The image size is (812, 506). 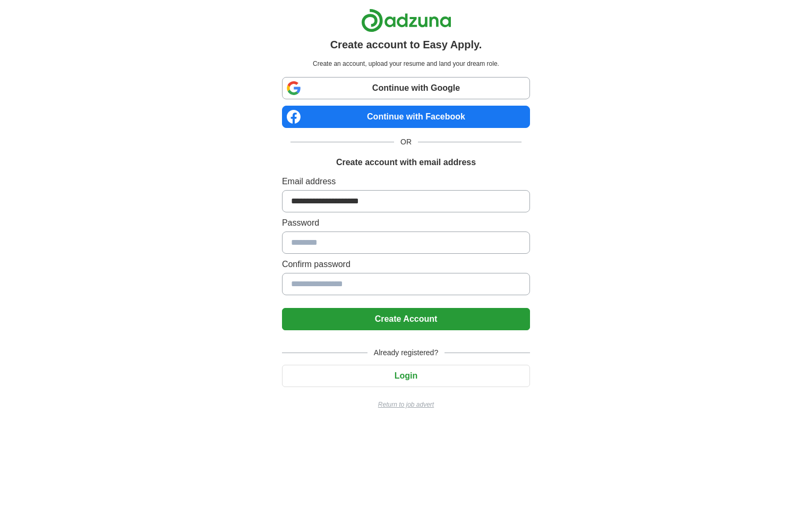 I want to click on a: Continue with Facebook, so click(x=406, y=117).